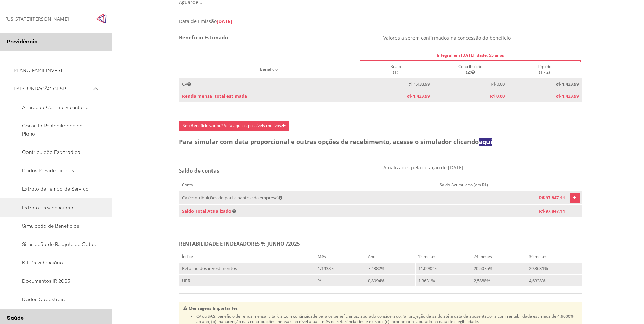 The image size is (644, 324). What do you see at coordinates (55, 152) in the screenshot?
I see `span: Contribuição Esporádica` at bounding box center [55, 152].